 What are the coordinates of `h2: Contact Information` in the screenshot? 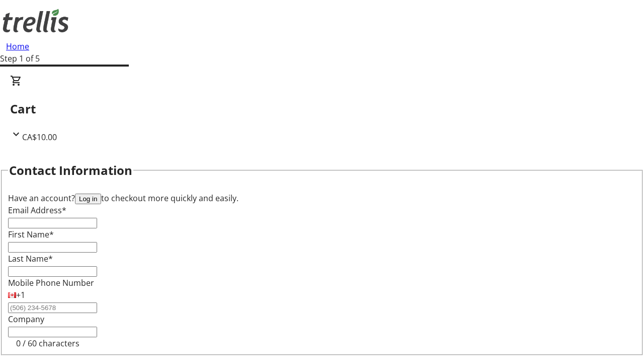 It's located at (70, 170).